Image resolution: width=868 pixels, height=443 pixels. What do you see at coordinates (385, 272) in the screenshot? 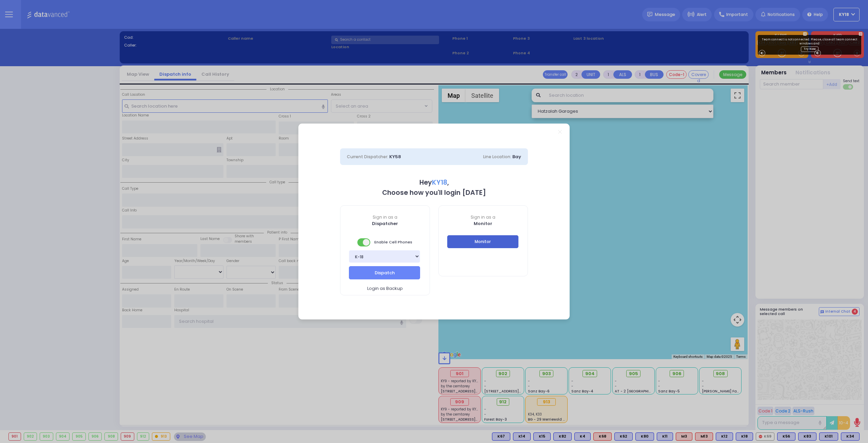
I see `button: Dispatch` at bounding box center [385, 272].